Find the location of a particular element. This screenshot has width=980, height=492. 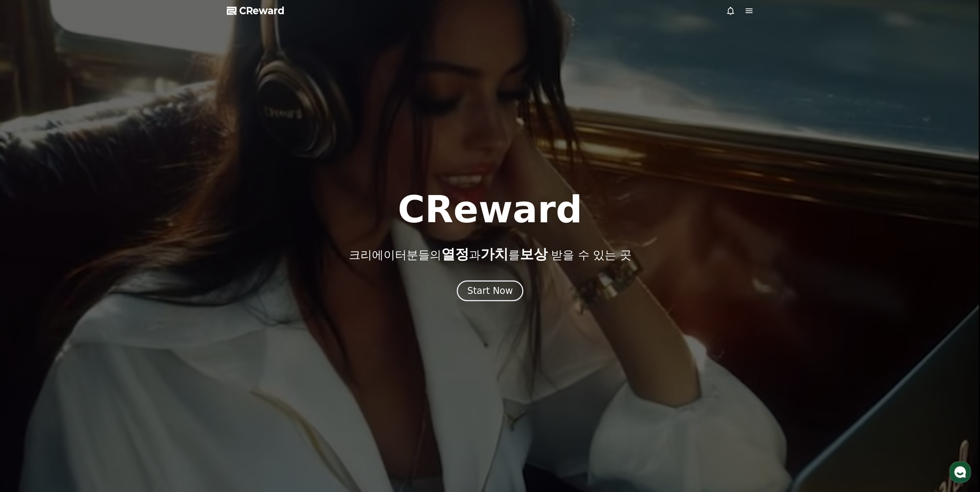

p: 크리에이터분들의 과 를 받을 수 있는 곳 is located at coordinates (490, 254).